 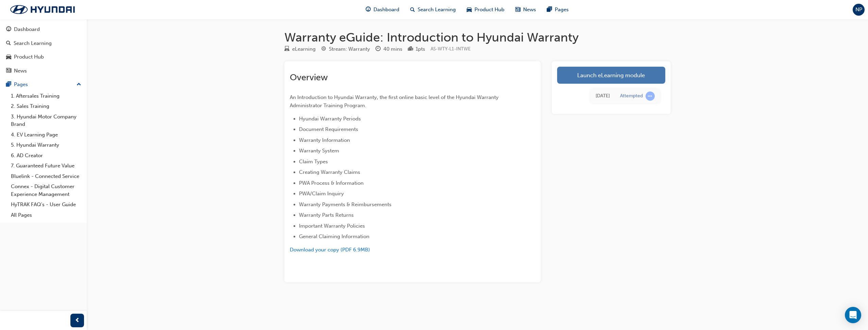 What do you see at coordinates (21, 84) in the screenshot?
I see `div: Pages` at bounding box center [21, 84].